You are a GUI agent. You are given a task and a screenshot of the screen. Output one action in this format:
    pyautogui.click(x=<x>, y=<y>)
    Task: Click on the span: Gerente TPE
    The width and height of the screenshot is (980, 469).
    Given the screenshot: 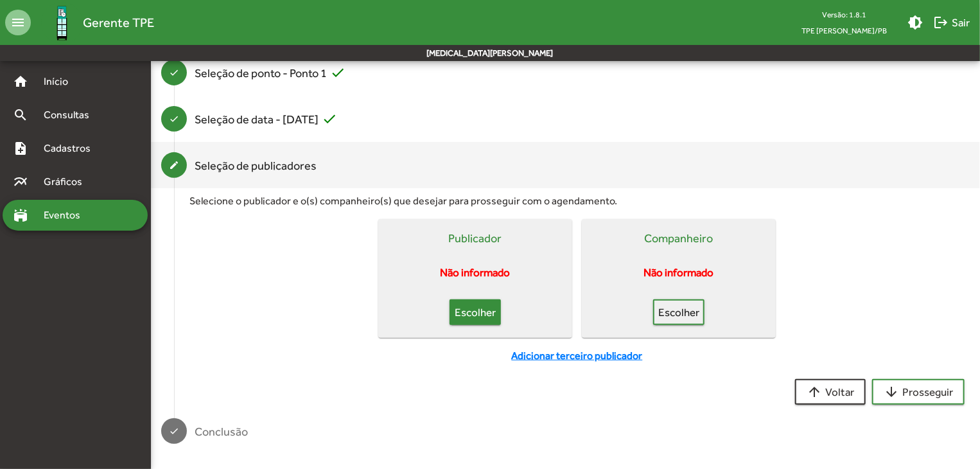 What is the action you would take?
    pyautogui.click(x=118, y=22)
    